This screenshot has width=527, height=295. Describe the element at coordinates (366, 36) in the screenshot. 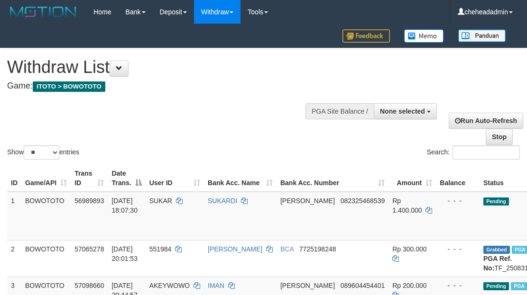

I see `img: Feedback.jpg` at that location.